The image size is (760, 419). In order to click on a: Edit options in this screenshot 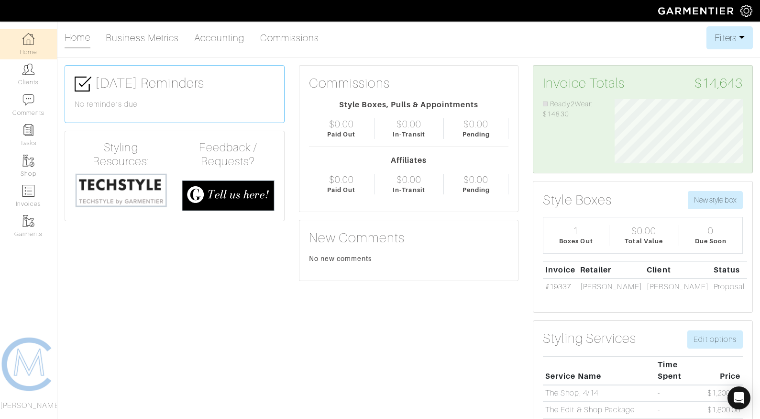, I will do `click(715, 339)`.